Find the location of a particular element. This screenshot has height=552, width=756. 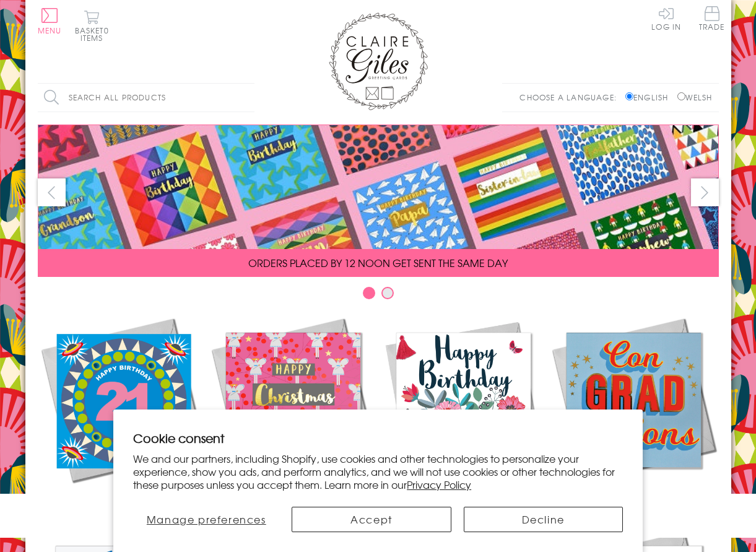

label: English is located at coordinates (650, 98).